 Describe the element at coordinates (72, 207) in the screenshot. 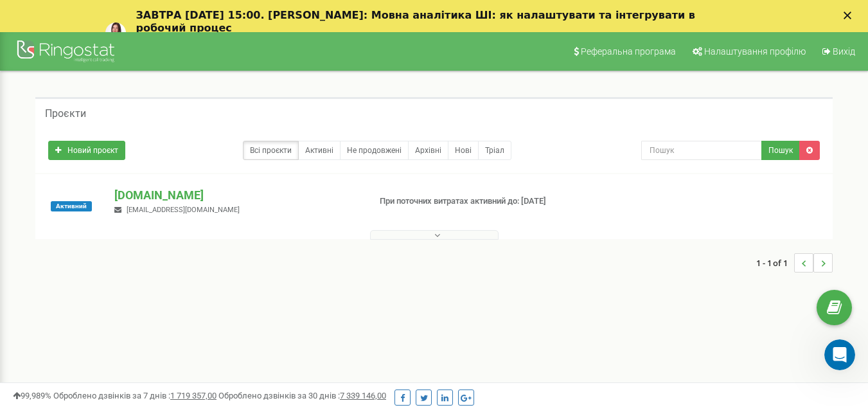

I see `span: Активний` at that location.